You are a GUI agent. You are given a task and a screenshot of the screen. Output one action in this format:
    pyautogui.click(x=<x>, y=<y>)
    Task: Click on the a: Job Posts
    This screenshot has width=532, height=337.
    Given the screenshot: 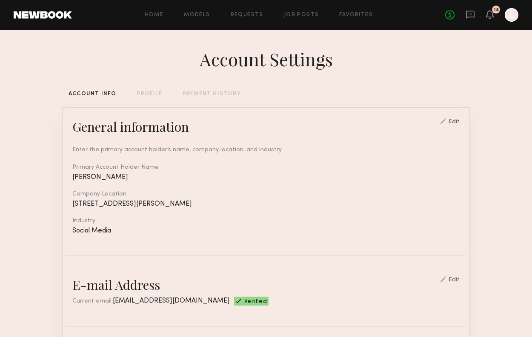 What is the action you would take?
    pyautogui.click(x=301, y=15)
    